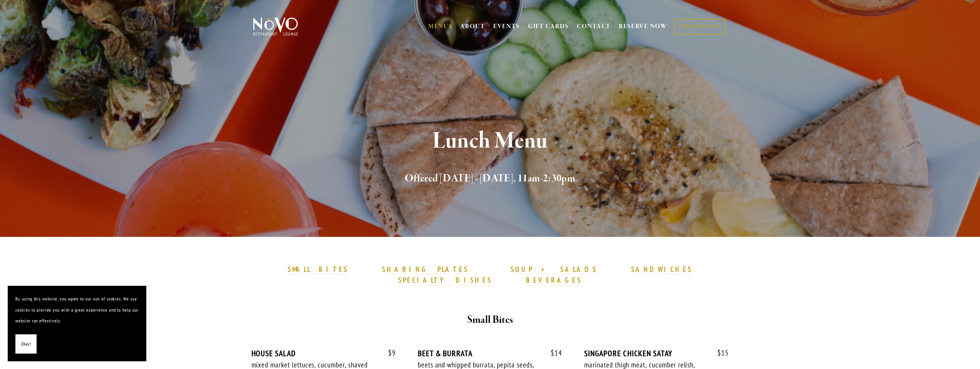 The width and height of the screenshot is (980, 369). What do you see at coordinates (554, 269) in the screenshot?
I see `strong: SOUP + SALADS` at bounding box center [554, 269].